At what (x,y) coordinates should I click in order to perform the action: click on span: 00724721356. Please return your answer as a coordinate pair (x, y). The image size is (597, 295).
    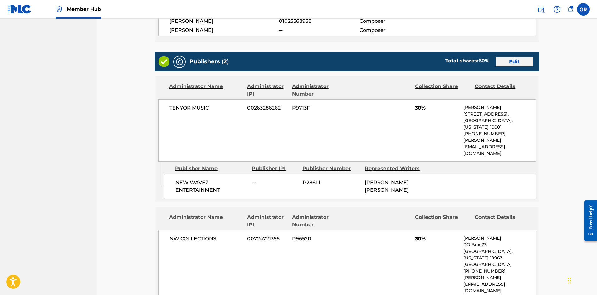
    Looking at the image, I should click on (267, 239).